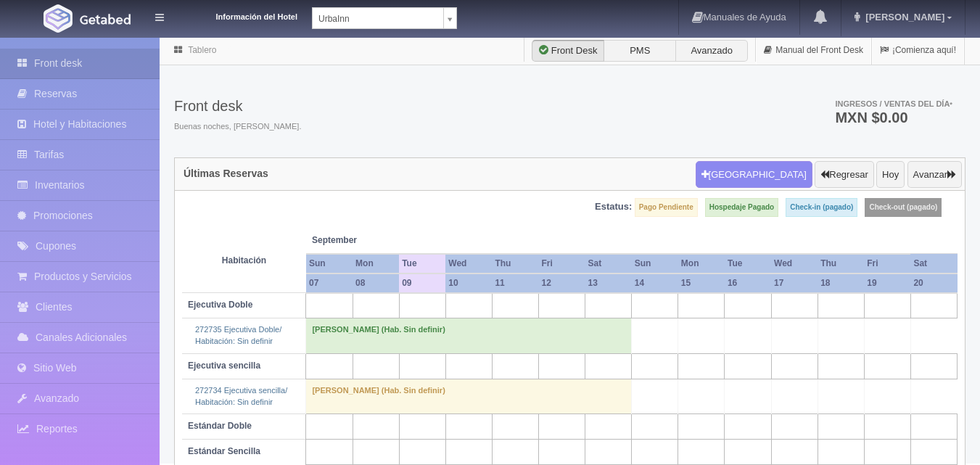  I want to click on label: Check-in (pagado), so click(821, 208).